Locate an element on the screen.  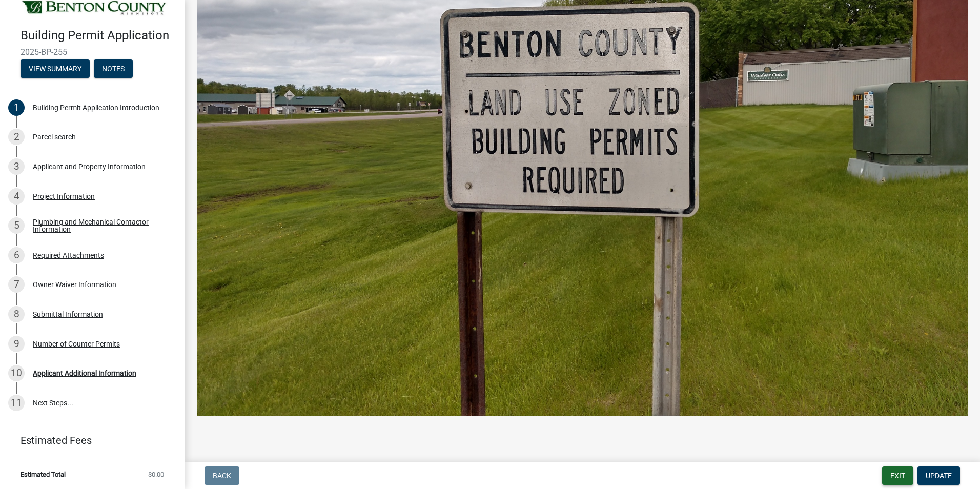
span: $0.00 is located at coordinates (156, 474).